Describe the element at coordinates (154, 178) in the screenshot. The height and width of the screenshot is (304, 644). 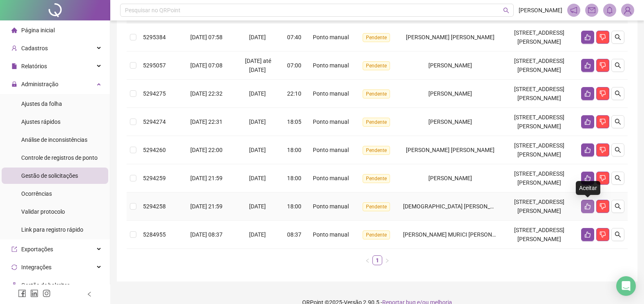
I see `span: 5294259` at that location.